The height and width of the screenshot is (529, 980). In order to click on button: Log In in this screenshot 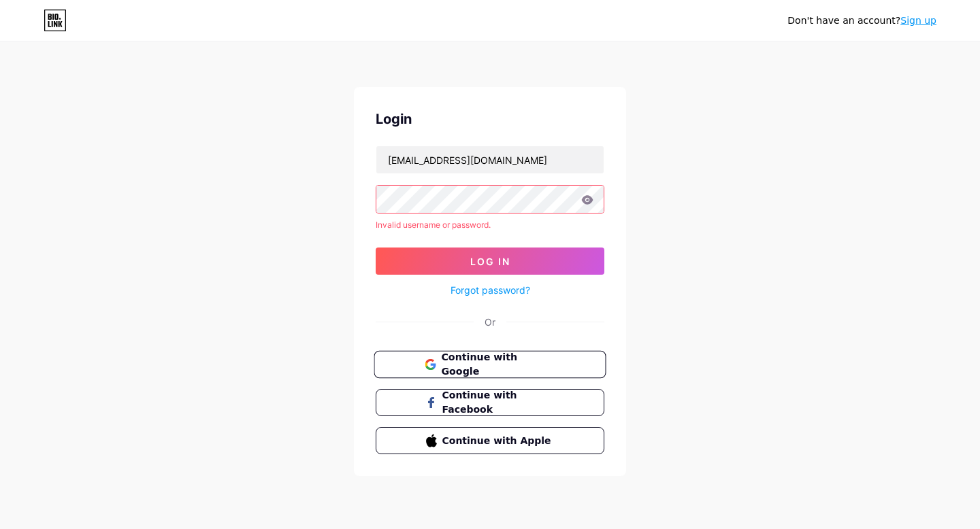, I will do `click(490, 261)`.